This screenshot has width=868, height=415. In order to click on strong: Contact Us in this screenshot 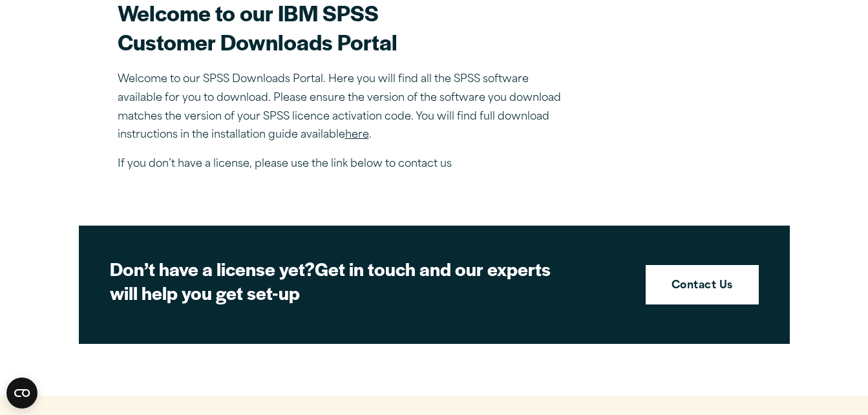, I will do `click(702, 286)`.